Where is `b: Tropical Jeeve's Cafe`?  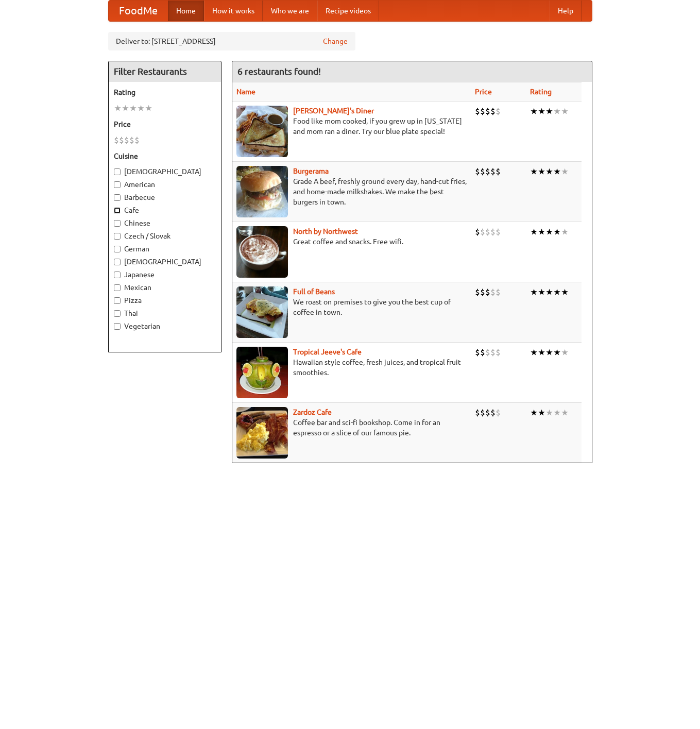
b: Tropical Jeeve's Cafe is located at coordinates (327, 352).